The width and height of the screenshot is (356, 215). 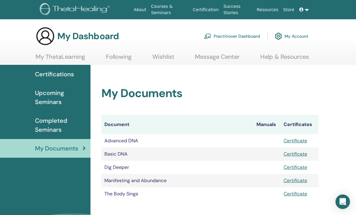 I want to click on td: Advanced DNA, so click(x=177, y=141).